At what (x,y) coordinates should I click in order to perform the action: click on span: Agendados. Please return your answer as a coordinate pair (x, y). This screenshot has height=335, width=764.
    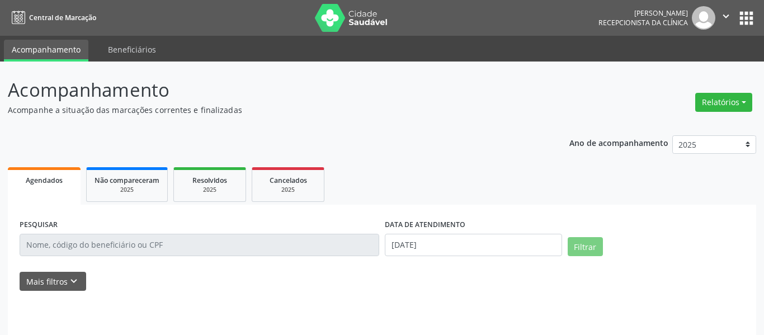
    Looking at the image, I should click on (44, 180).